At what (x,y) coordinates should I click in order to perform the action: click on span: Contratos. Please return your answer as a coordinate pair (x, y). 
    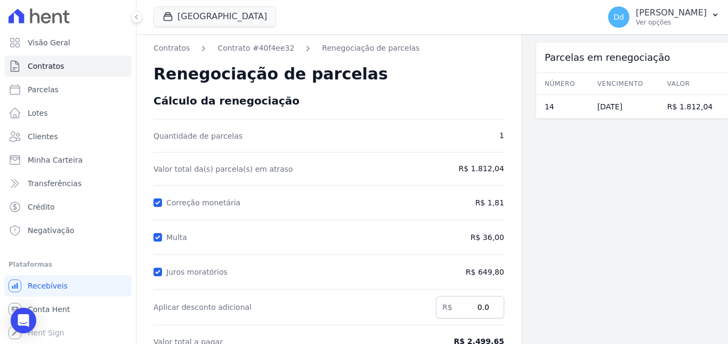
    Looking at the image, I should click on (46, 66).